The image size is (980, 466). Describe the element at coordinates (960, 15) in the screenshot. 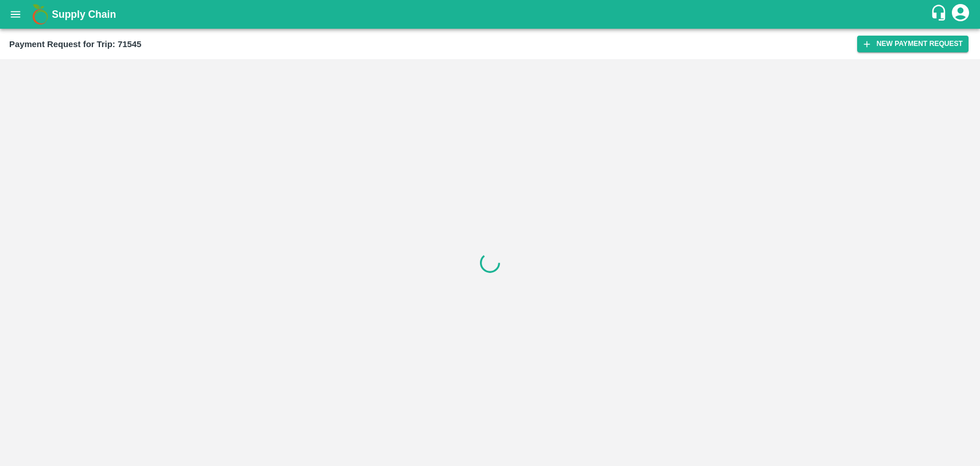

I see `div: account of current user` at that location.